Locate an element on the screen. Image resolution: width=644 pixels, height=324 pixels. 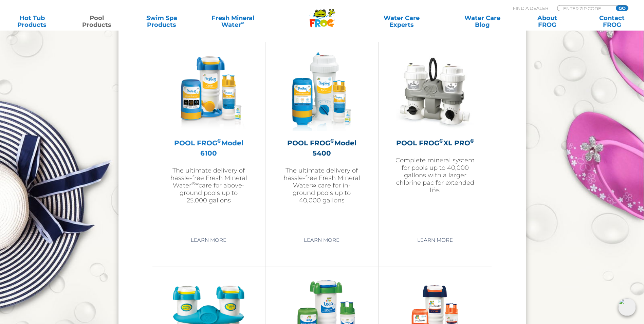
h2: POOL FROG XL PRO is located at coordinates (434, 143).